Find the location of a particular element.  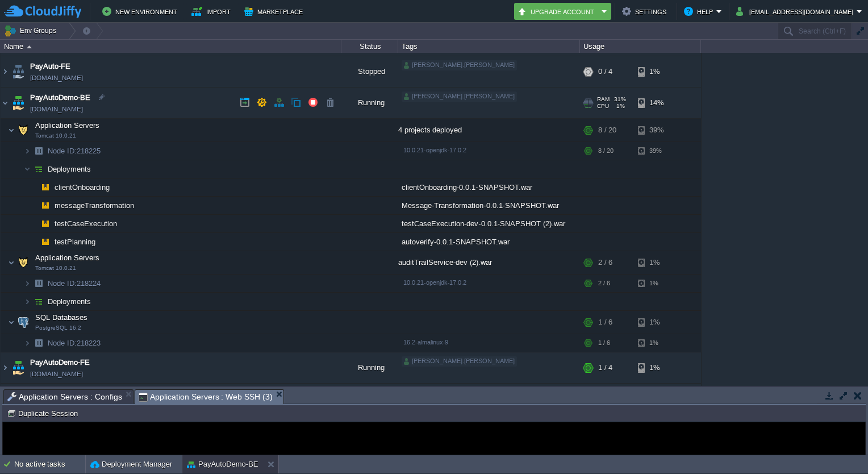

a: Node ID:218223 is located at coordinates (75, 342).